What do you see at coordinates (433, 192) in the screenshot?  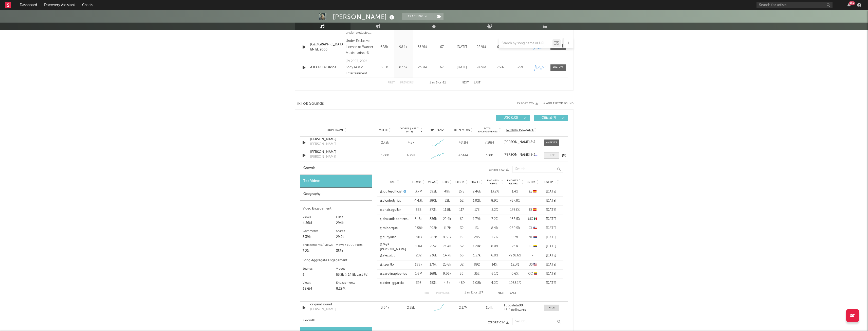 I see `div: 392k` at bounding box center [433, 192].